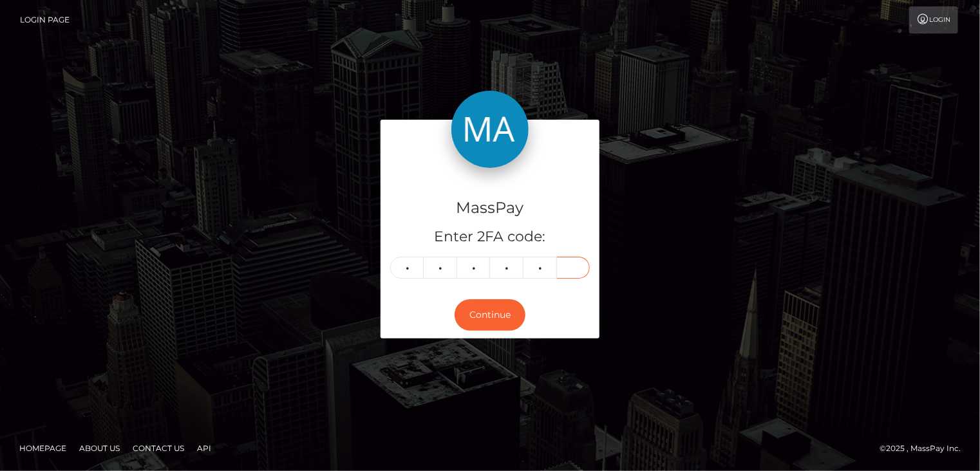 The image size is (980, 471). What do you see at coordinates (490, 237) in the screenshot?
I see `h5: Enter 2FA code:` at bounding box center [490, 237].